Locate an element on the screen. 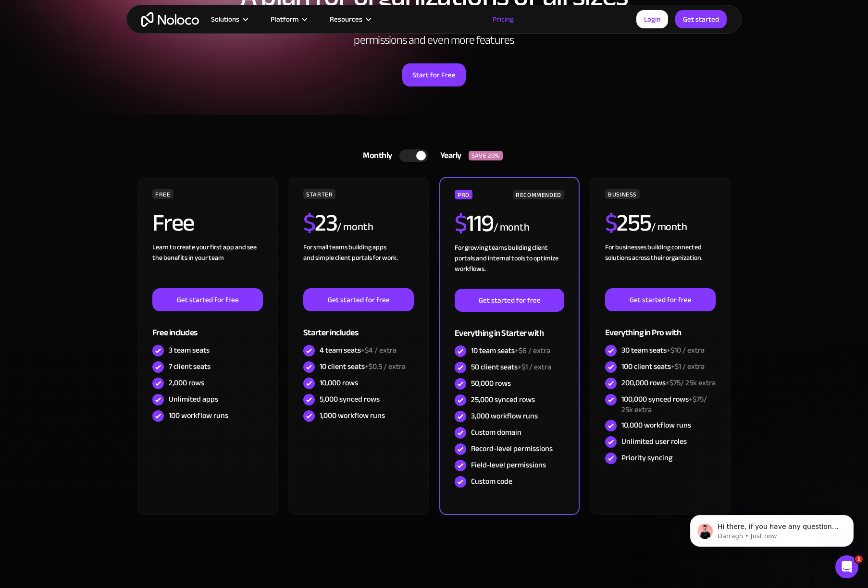  div: Everything in Starter with is located at coordinates (509, 328).